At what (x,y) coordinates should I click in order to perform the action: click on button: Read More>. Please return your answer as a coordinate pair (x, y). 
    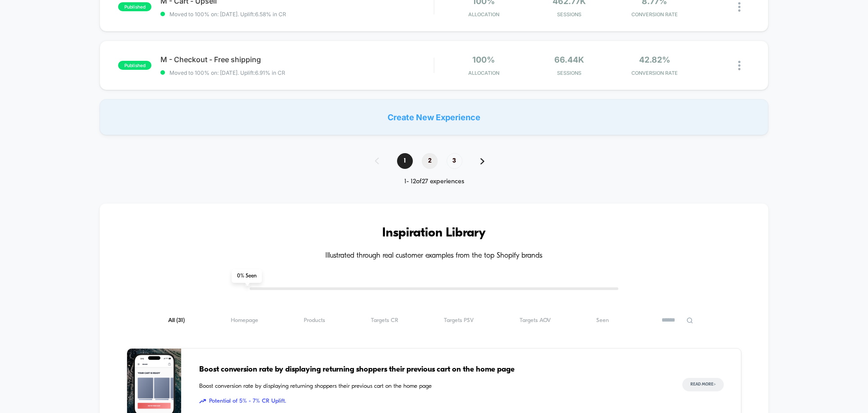
    Looking at the image, I should click on (703, 385).